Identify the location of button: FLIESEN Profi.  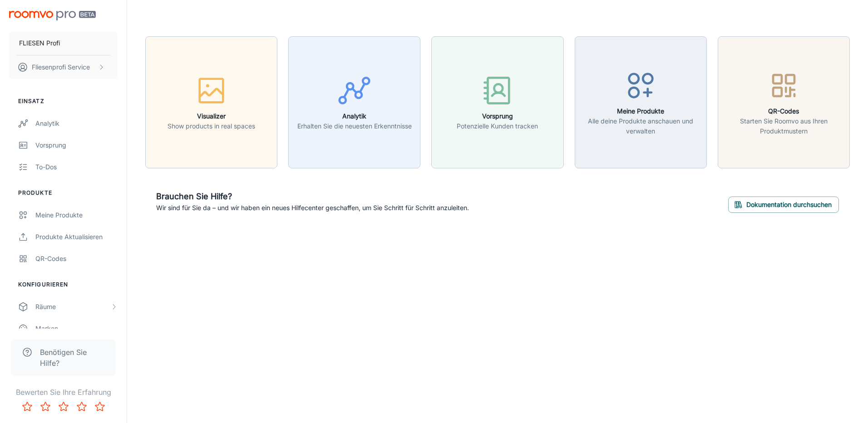
(63, 43).